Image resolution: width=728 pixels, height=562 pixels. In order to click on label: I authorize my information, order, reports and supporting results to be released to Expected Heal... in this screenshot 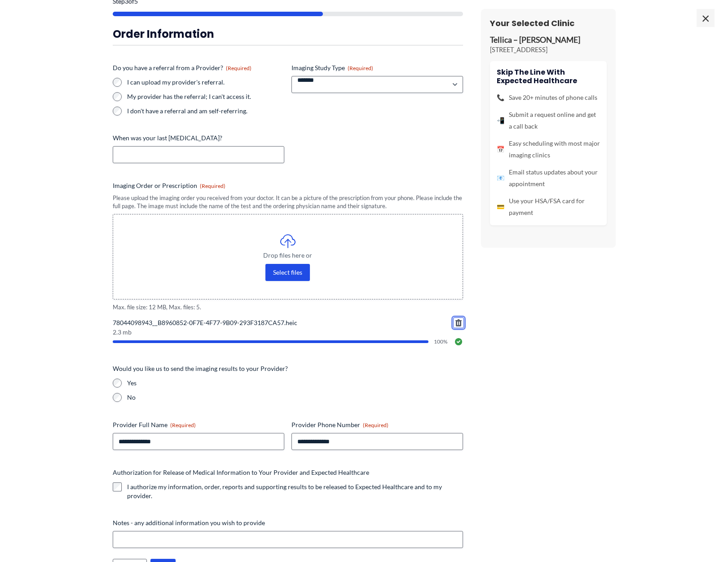, I will do `click(295, 492)`.